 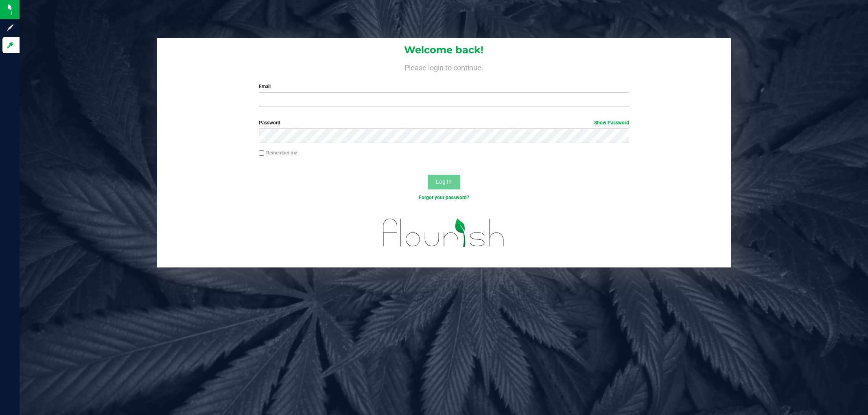 What do you see at coordinates (444, 181) in the screenshot?
I see `span: Log In` at bounding box center [444, 181].